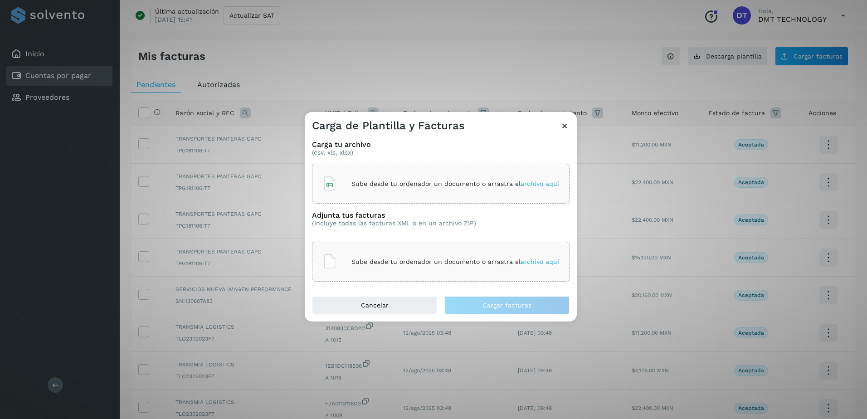 Image resolution: width=867 pixels, height=419 pixels. What do you see at coordinates (388, 126) in the screenshot?
I see `h3: Carga de Plantilla y Facturas` at bounding box center [388, 126].